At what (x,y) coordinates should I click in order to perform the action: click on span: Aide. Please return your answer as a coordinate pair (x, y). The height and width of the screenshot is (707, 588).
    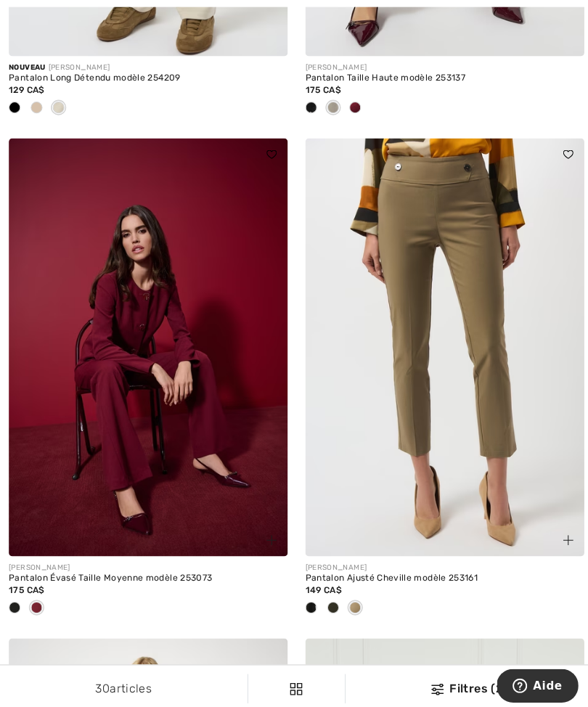
    Looking at the image, I should click on (50, 17).